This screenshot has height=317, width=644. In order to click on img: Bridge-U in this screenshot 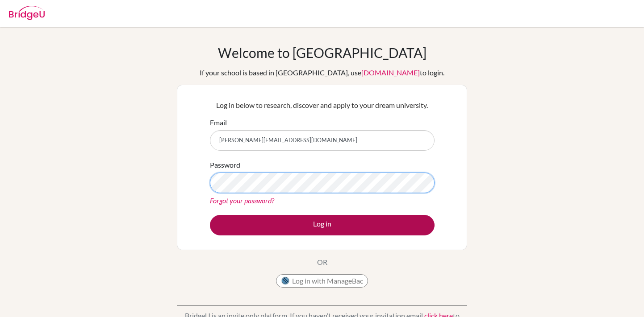, I will do `click(27, 13)`.